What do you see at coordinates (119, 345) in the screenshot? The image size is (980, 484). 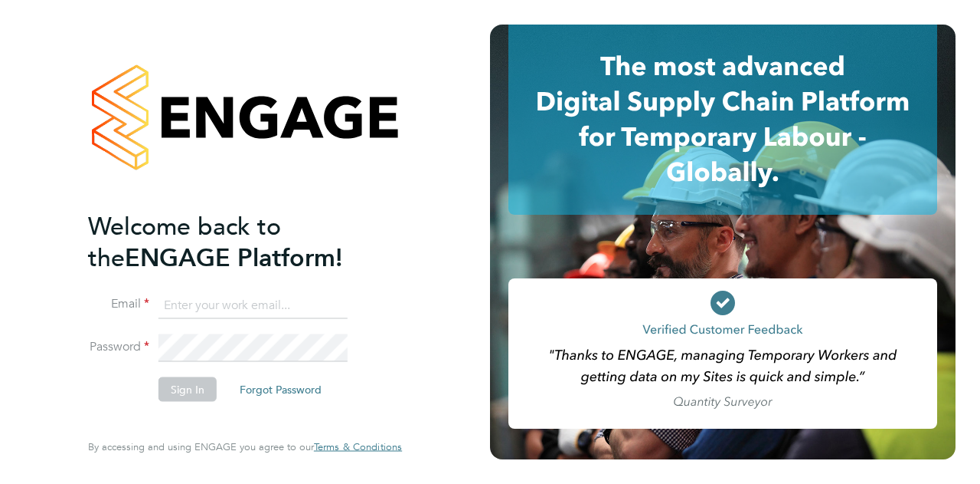 I see `label: Password` at bounding box center [119, 345].